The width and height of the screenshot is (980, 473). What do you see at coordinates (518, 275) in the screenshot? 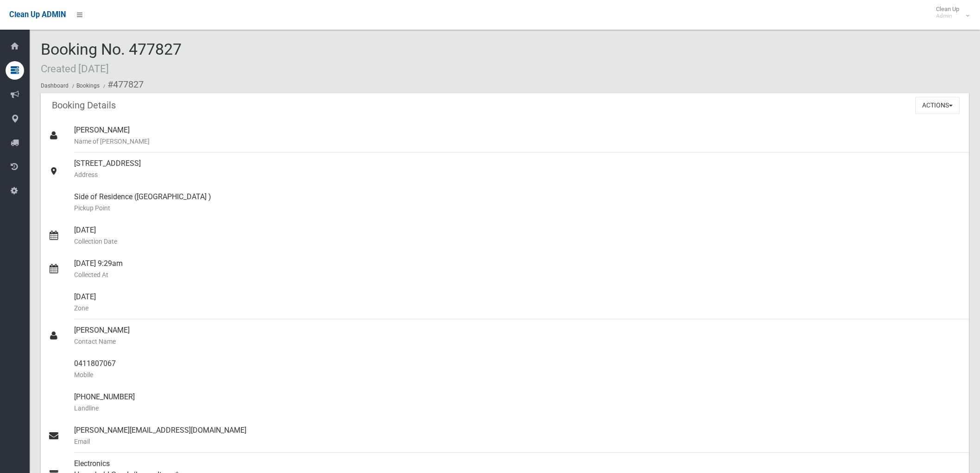
I see `small: Collected At` at bounding box center [518, 275].